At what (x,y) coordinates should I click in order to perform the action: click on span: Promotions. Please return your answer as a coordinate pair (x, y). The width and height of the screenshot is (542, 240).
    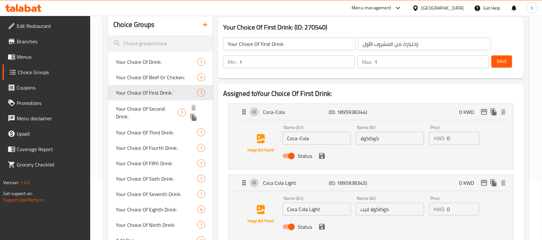
    Looking at the image, I should click on (51, 103).